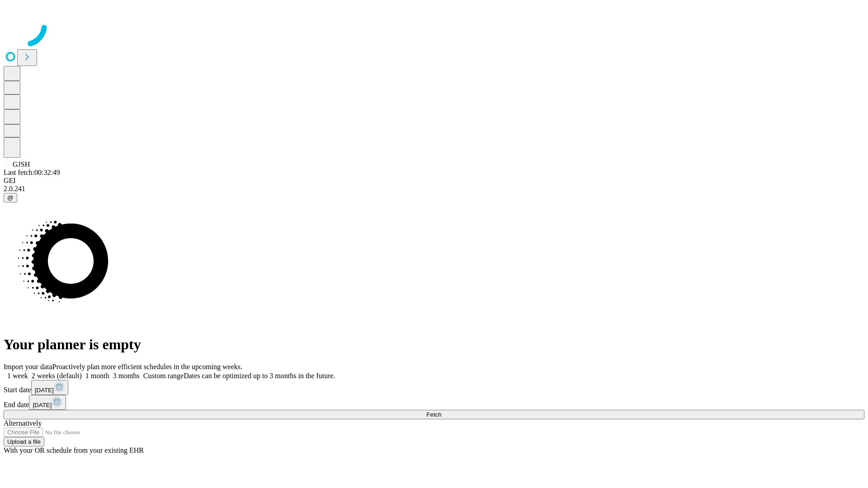  What do you see at coordinates (18, 376) in the screenshot?
I see `span: 1 week` at bounding box center [18, 376].